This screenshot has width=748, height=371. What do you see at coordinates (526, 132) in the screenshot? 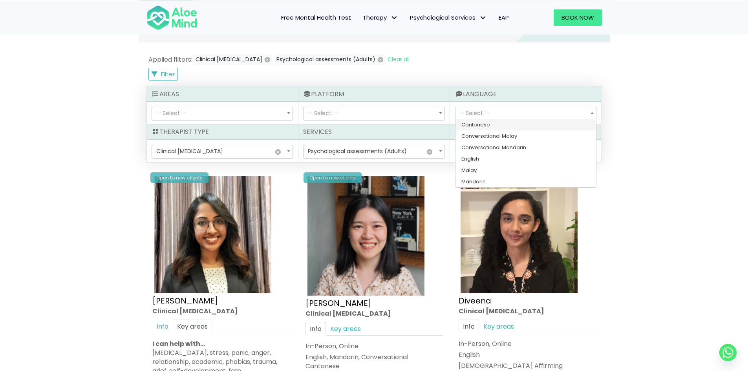
I see `div: Capacity` at bounding box center [526, 132].